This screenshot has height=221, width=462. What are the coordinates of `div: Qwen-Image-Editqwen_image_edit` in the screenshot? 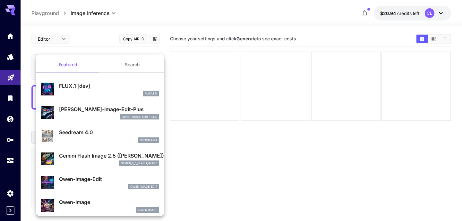 It's located at (100, 183).